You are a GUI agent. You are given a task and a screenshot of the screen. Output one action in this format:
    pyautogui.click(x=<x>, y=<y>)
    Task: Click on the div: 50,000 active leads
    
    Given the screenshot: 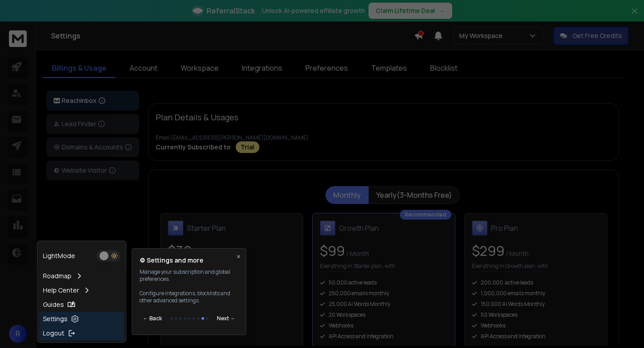 What is the action you would take?
    pyautogui.click(x=383, y=283)
    